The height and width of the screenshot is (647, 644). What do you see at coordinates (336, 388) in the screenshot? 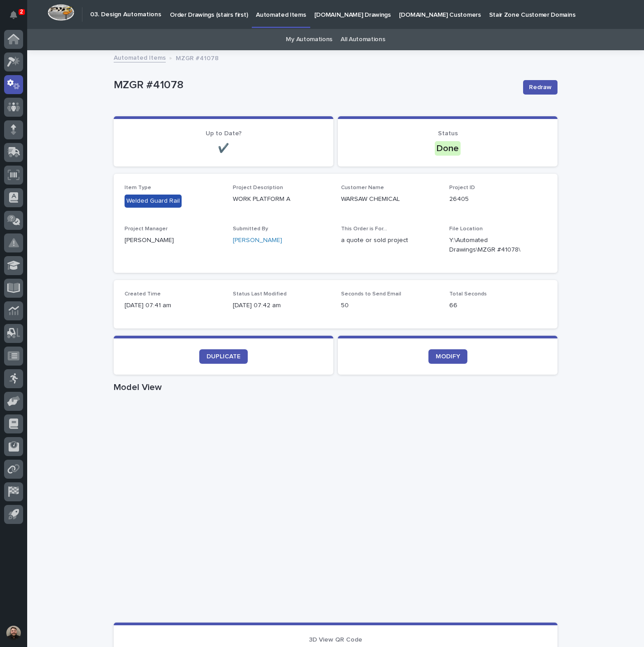
I see `h1: Model View` at bounding box center [336, 388].